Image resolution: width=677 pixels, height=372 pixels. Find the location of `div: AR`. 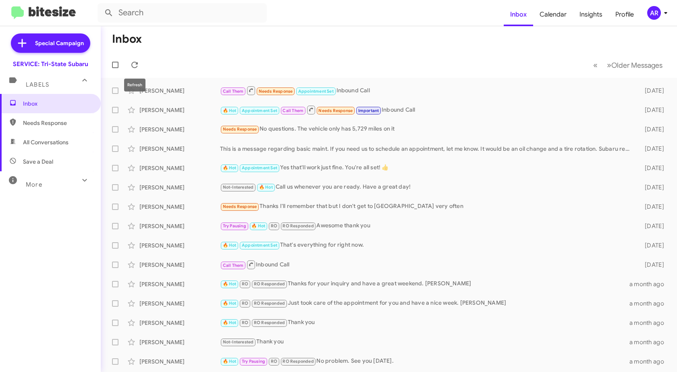

div: AR is located at coordinates (654, 13).